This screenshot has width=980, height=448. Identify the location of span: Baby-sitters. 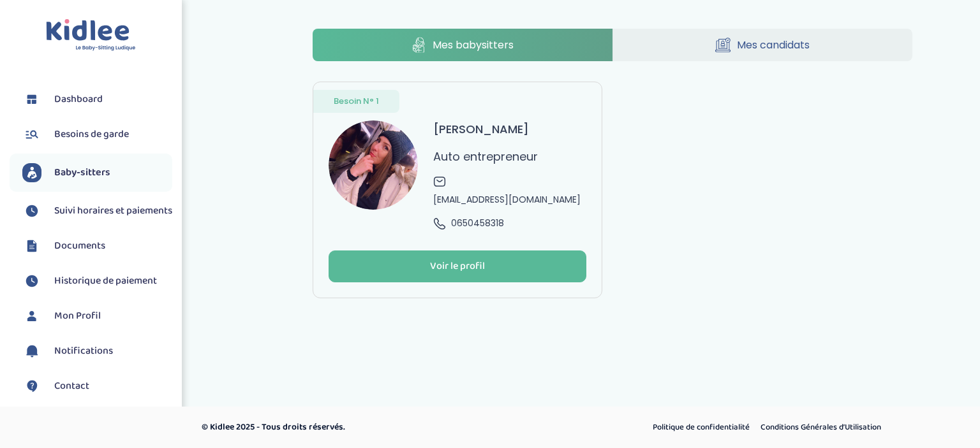
(82, 172).